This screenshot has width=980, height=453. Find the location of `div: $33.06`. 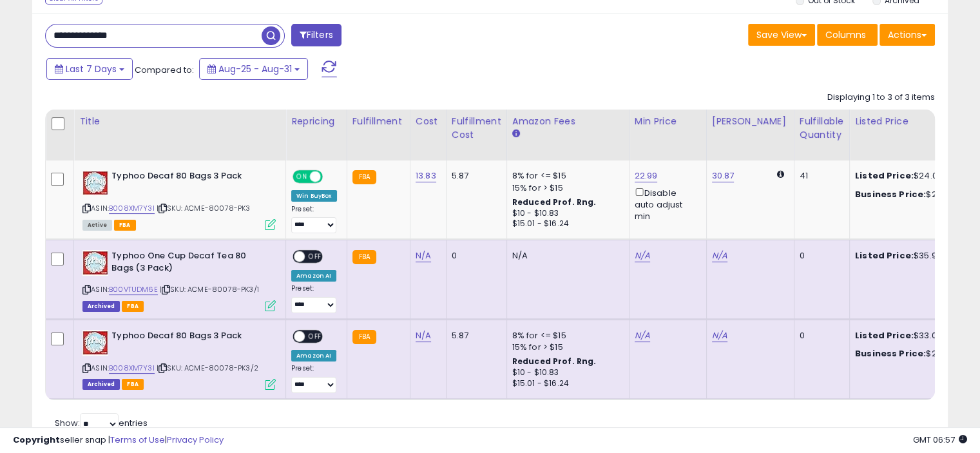

div: $33.06 is located at coordinates (909, 336).